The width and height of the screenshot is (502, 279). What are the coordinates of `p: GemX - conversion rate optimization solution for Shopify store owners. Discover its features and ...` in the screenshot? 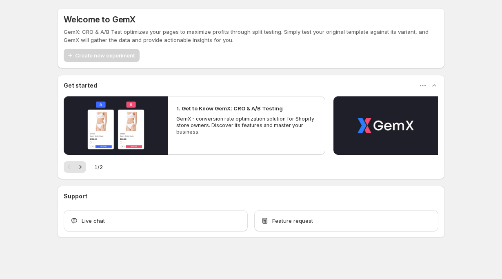 It's located at (246, 126).